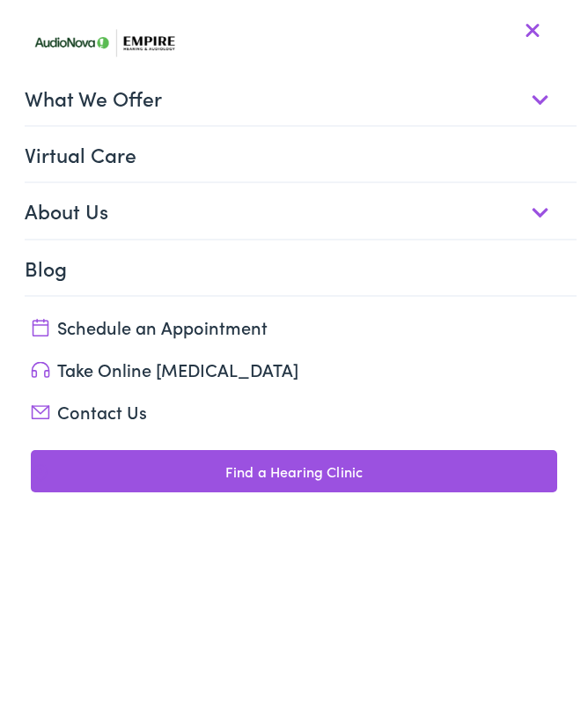 Image resolution: width=588 pixels, height=709 pixels. I want to click on a: Blog, so click(300, 268).